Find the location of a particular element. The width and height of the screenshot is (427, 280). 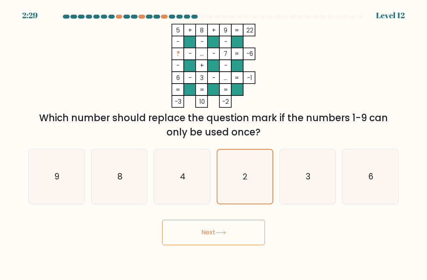

tspan: 3 is located at coordinates (202, 78).